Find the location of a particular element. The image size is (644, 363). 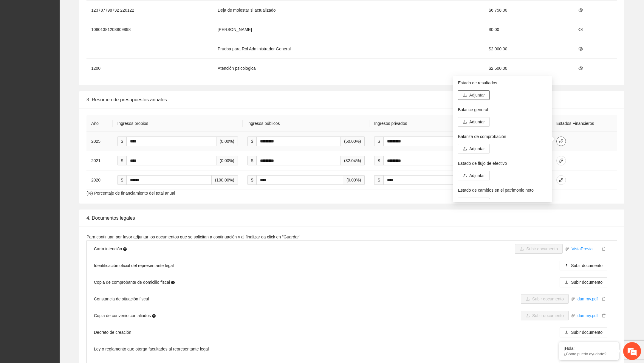

th: Año is located at coordinates (100, 123).